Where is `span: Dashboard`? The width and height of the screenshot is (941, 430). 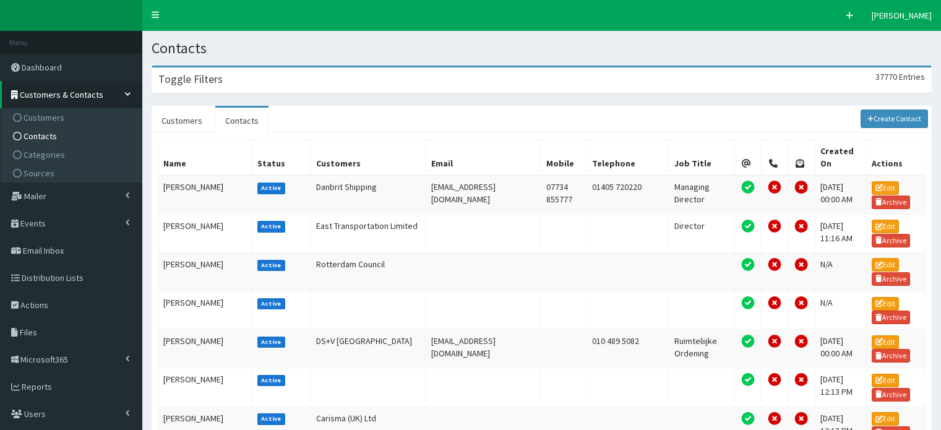
span: Dashboard is located at coordinates (41, 67).